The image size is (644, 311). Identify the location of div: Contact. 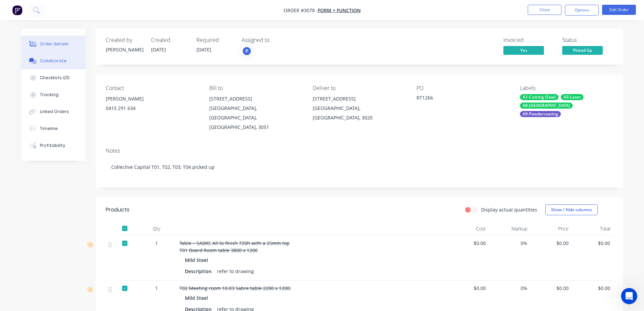
(152, 88).